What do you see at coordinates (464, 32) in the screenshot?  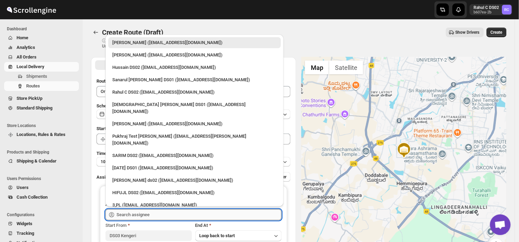 I see `button: Show Drivers` at bounding box center [464, 32].